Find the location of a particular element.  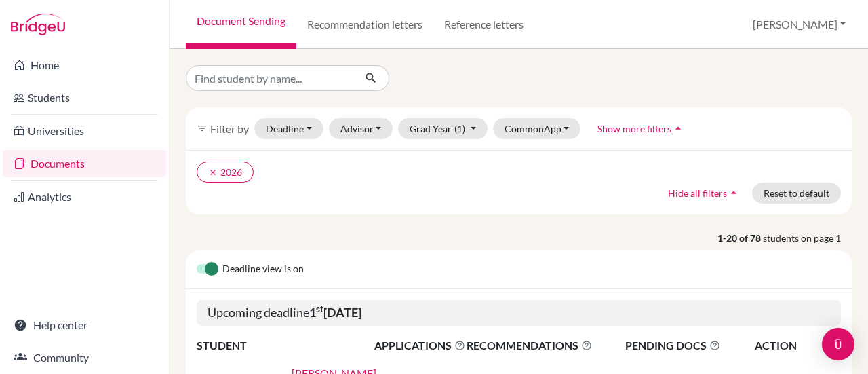

button: Grad Year(1) is located at coordinates (443, 129).